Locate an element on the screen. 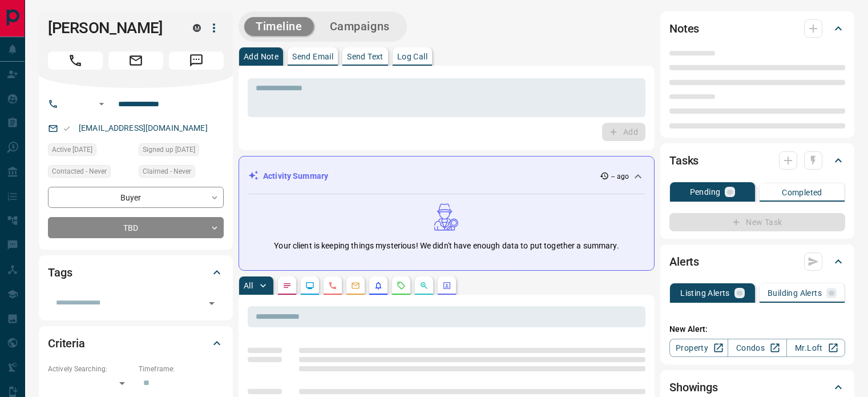  button: Campaigns is located at coordinates (360, 26).